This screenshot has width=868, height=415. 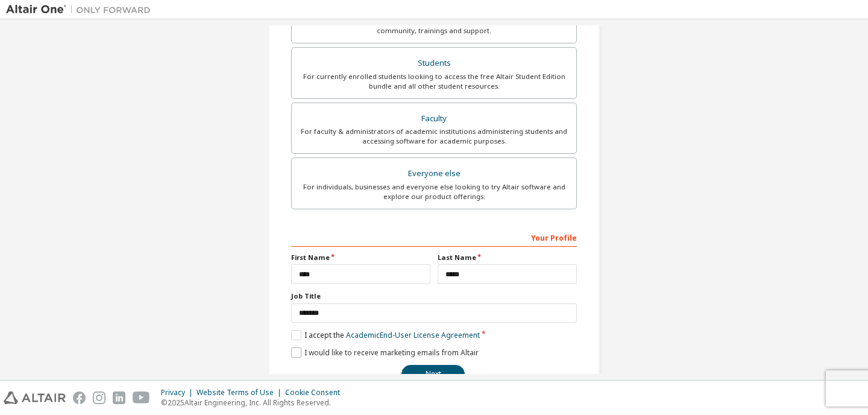 I want to click on div: For currently enrolled students looking to access the free Altair Student Edition bundle and all ..., so click(x=434, y=81).